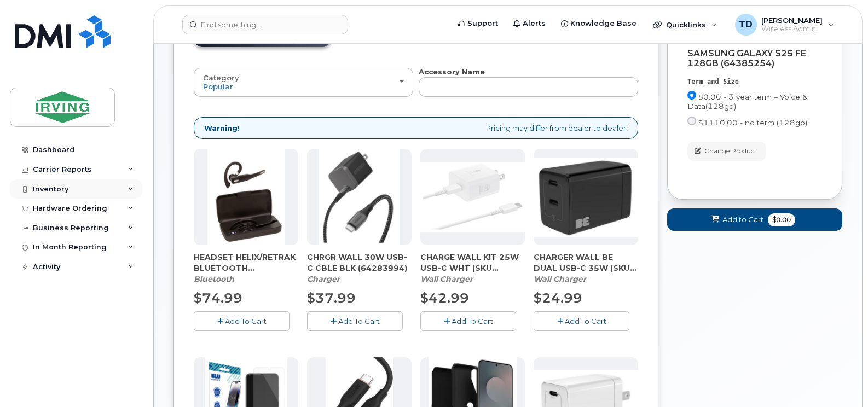  Describe the element at coordinates (534, 23) in the screenshot. I see `span: Alerts` at that location.